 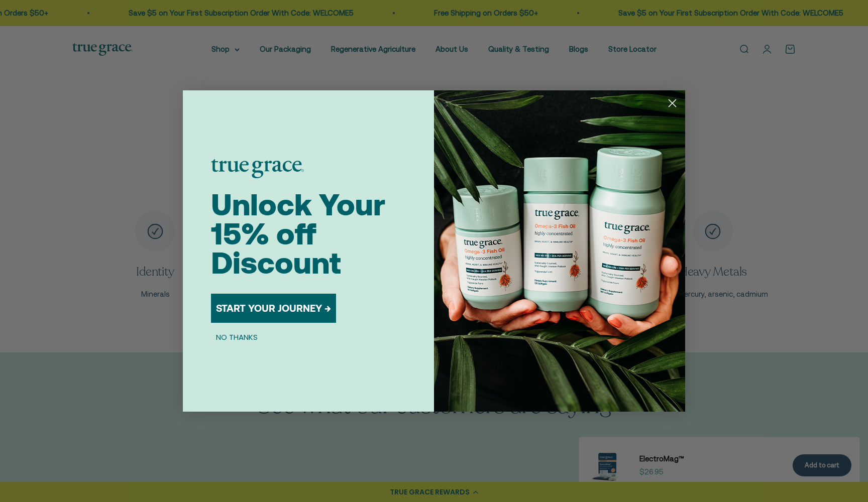 I want to click on button: START YOUR JOURNEY →, so click(x=273, y=308).